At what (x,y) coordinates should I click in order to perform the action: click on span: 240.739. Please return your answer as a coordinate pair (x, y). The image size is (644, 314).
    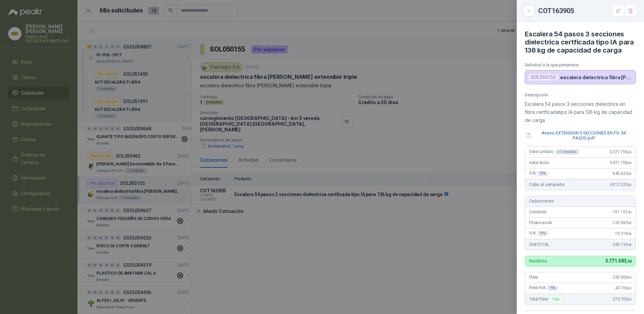
    Looking at the image, I should click on (622, 244).